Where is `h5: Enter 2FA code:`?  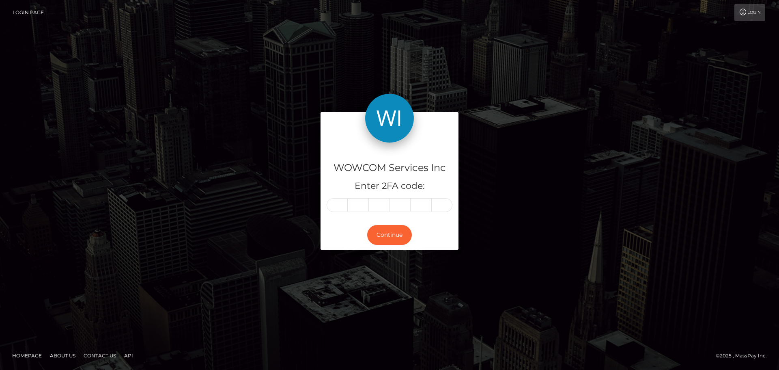 h5: Enter 2FA code: is located at coordinates (389, 186).